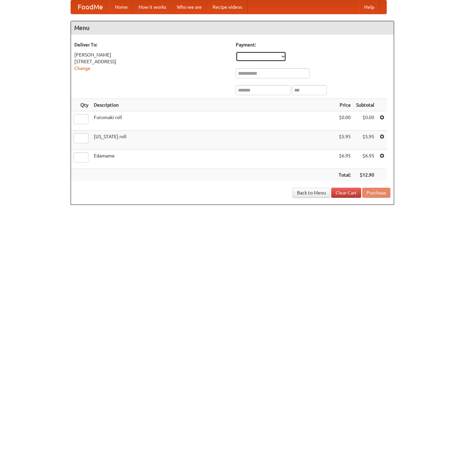  What do you see at coordinates (213, 121) in the screenshot?
I see `td: Futomaki roll` at bounding box center [213, 121].